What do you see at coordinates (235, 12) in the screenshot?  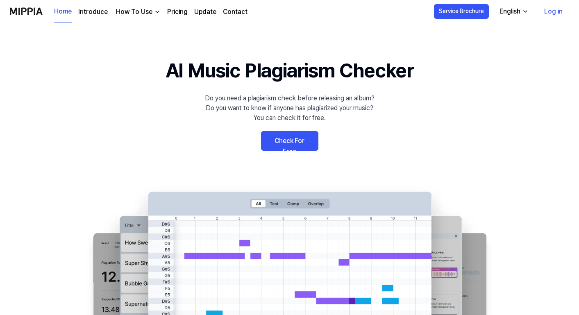 I see `a: Contact` at bounding box center [235, 12].